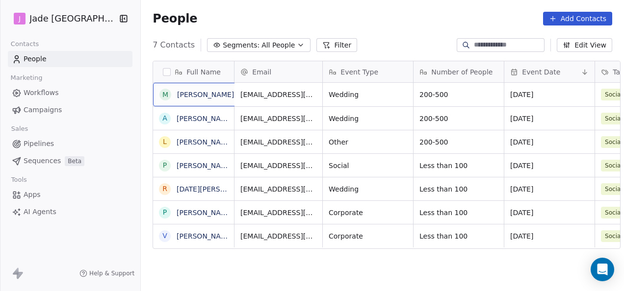  What do you see at coordinates (70, 59) in the screenshot?
I see `a: People` at bounding box center [70, 59].